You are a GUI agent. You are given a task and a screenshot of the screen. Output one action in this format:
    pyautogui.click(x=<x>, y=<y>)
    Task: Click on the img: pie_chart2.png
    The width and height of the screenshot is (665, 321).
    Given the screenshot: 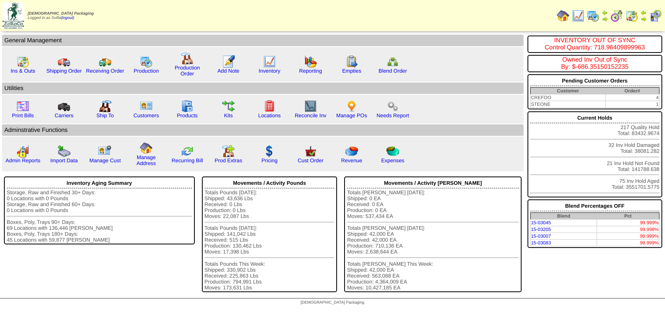 What is the action you would take?
    pyautogui.click(x=393, y=151)
    